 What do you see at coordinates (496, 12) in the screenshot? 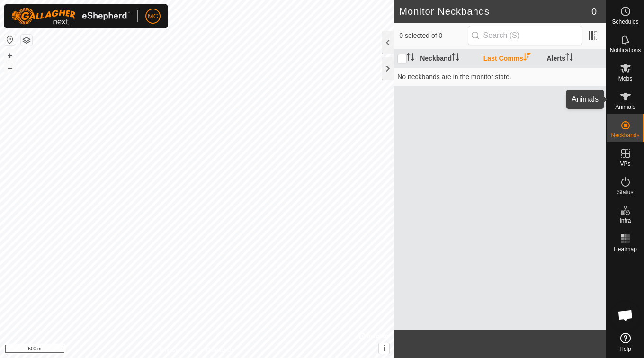
I see `h2: Monitor Neckbands` at bounding box center [496, 12].